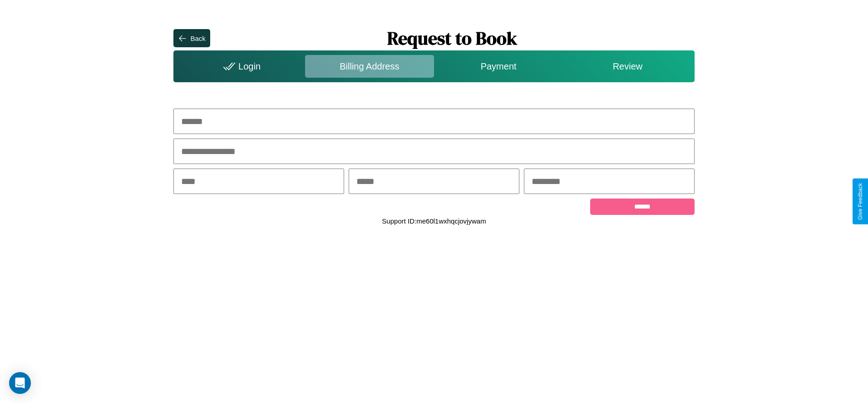 The width and height of the screenshot is (868, 403). I want to click on h1: Request to Book, so click(452, 38).